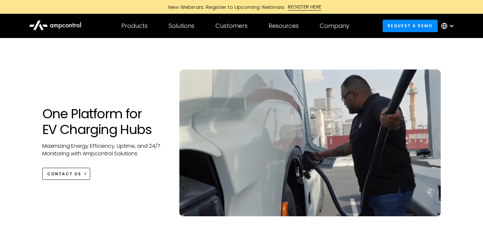  Describe the element at coordinates (64, 174) in the screenshot. I see `div: CONTACT US` at that location.